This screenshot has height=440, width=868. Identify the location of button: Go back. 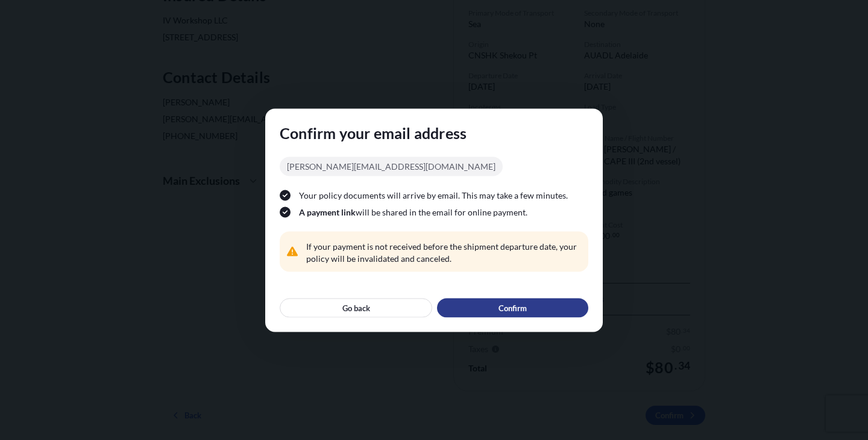
(355, 307).